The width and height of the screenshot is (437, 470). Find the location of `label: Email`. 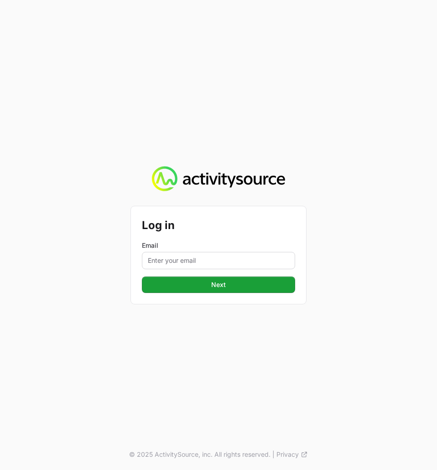

label: Email is located at coordinates (219, 245).